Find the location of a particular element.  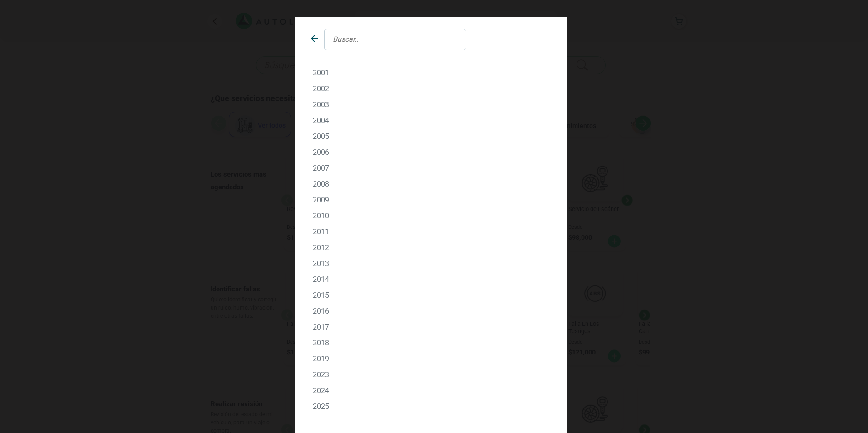

p: 2003 is located at coordinates (431, 105).